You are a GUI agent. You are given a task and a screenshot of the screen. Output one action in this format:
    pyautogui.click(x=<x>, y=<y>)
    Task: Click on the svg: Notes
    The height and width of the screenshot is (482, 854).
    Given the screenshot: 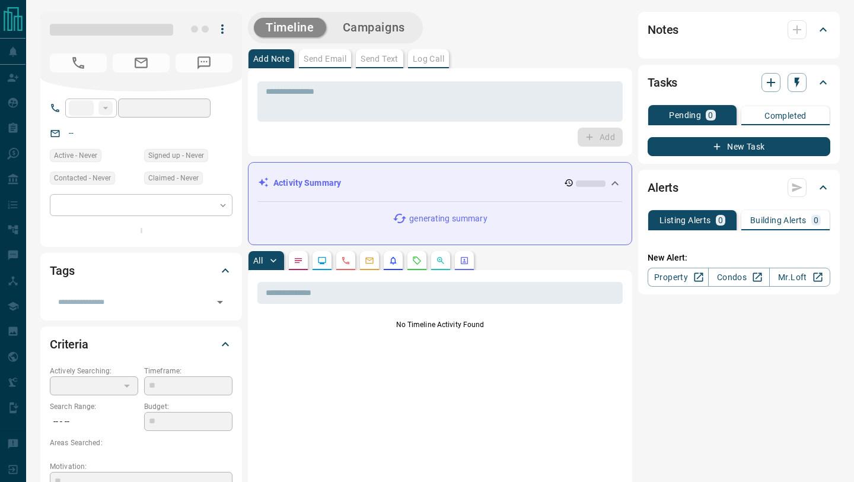 What is the action you would take?
    pyautogui.click(x=298, y=260)
    